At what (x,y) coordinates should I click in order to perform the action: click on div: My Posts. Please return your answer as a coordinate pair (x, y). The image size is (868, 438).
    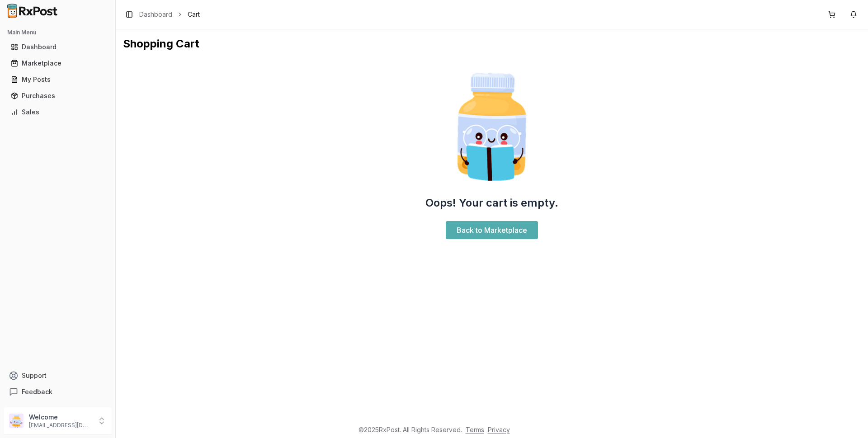
    Looking at the image, I should click on (58, 80).